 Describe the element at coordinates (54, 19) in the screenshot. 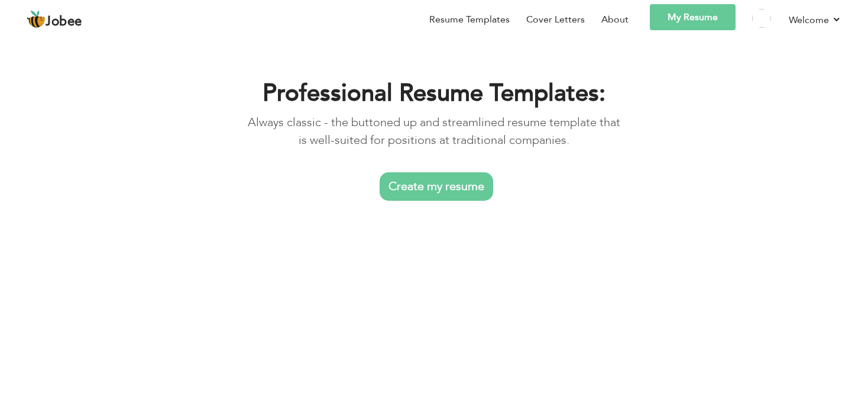

I see `a: Jobee` at that location.